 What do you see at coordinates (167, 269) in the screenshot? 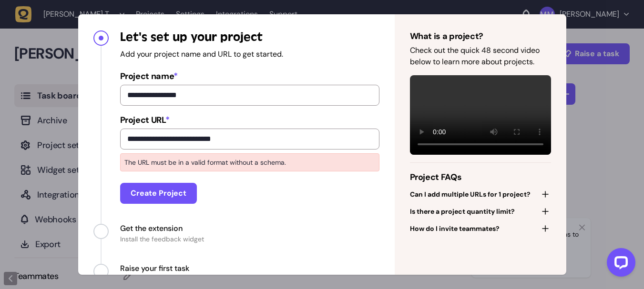
I see `span: Raise your first task` at bounding box center [167, 269].